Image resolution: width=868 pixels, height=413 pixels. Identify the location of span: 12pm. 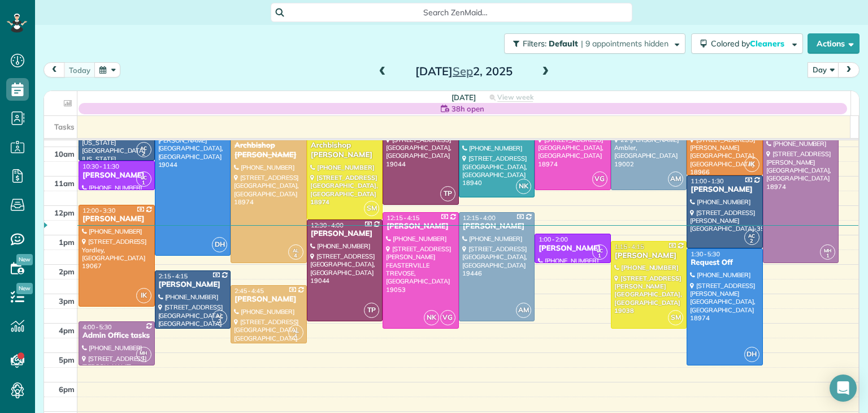
(64, 213).